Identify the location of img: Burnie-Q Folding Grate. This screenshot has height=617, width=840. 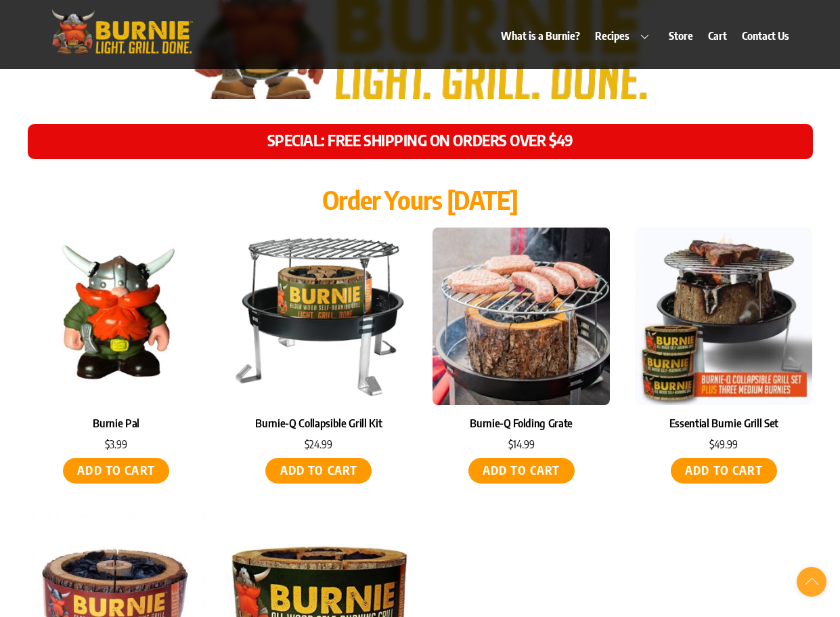
(522, 316).